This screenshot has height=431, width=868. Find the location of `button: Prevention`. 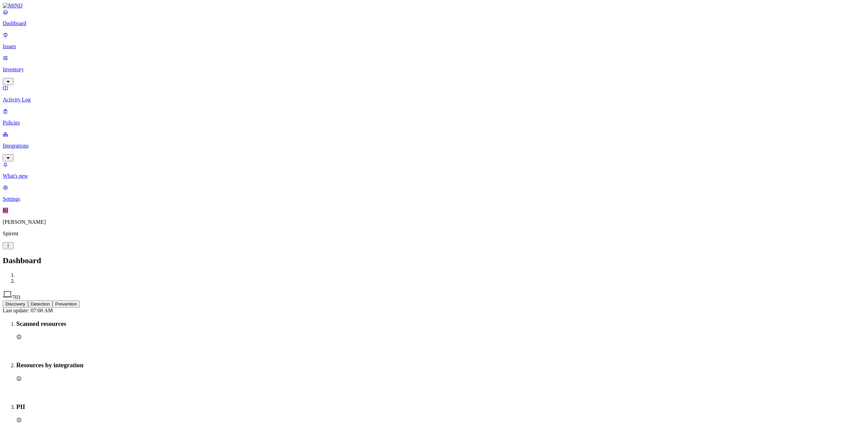

button: Prevention is located at coordinates (66, 304).